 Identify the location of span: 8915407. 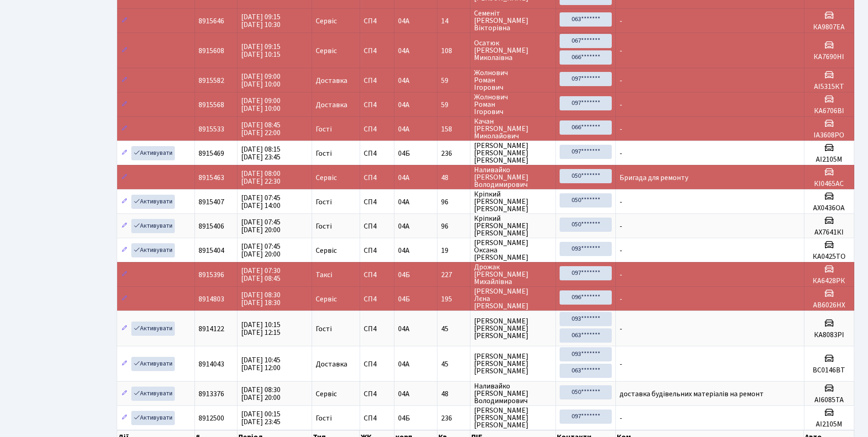
(212, 202).